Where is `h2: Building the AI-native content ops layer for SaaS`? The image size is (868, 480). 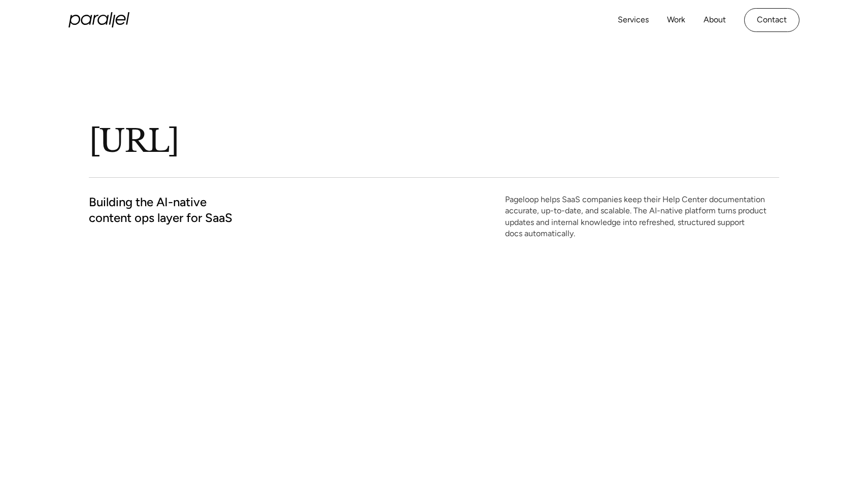 h2: Building the AI-native content ops layer for SaaS is located at coordinates (184, 210).